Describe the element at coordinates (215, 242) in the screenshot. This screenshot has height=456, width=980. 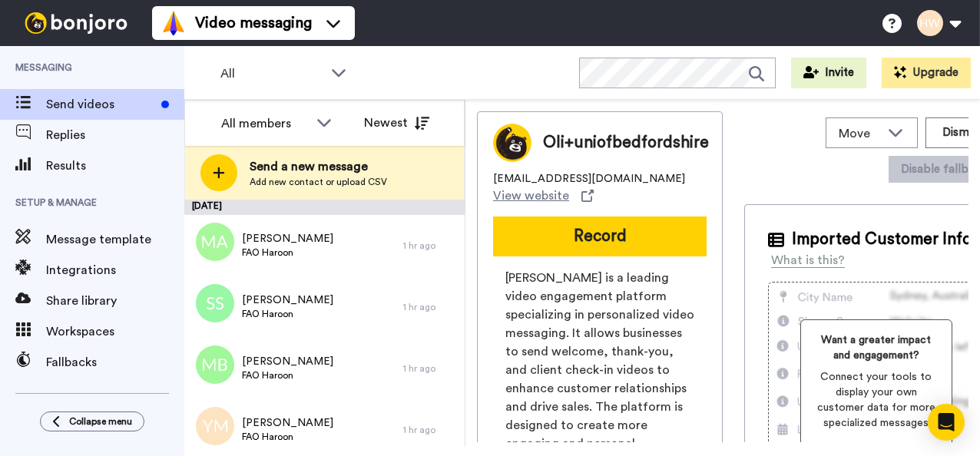
I see `img: ma.png` at that location.